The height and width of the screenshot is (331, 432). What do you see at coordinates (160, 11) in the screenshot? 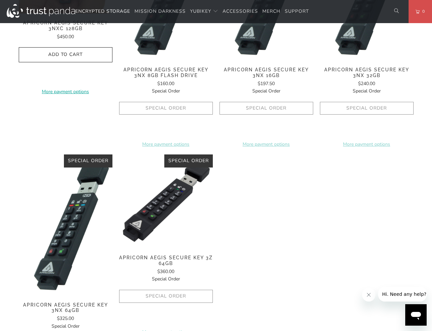
I see `span: Mission Darkness` at bounding box center [160, 11].